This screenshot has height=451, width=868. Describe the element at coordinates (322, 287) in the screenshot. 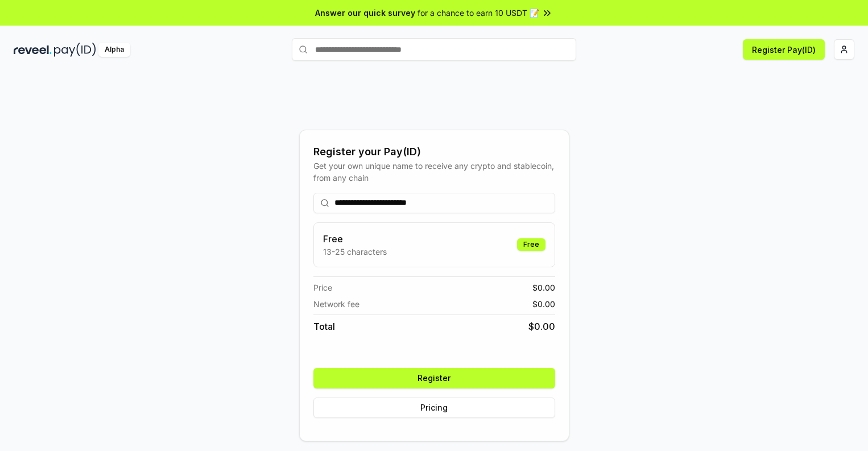

I see `span: Price` at that location.